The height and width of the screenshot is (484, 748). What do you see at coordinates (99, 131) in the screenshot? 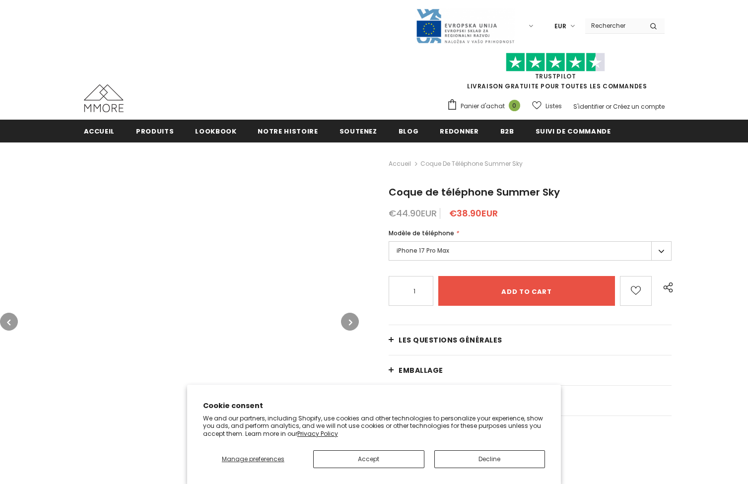
I see `span: Accueil` at bounding box center [99, 131].